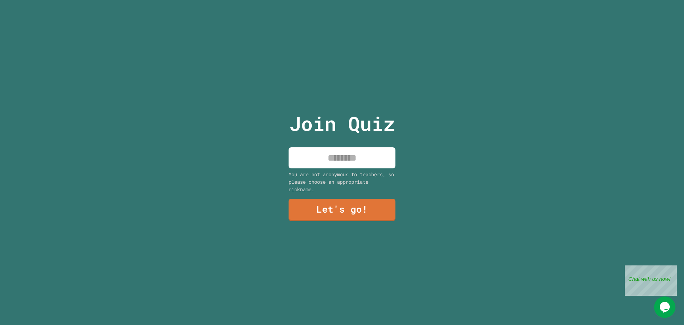 This screenshot has width=684, height=325. I want to click on a: Let's go!, so click(342, 210).